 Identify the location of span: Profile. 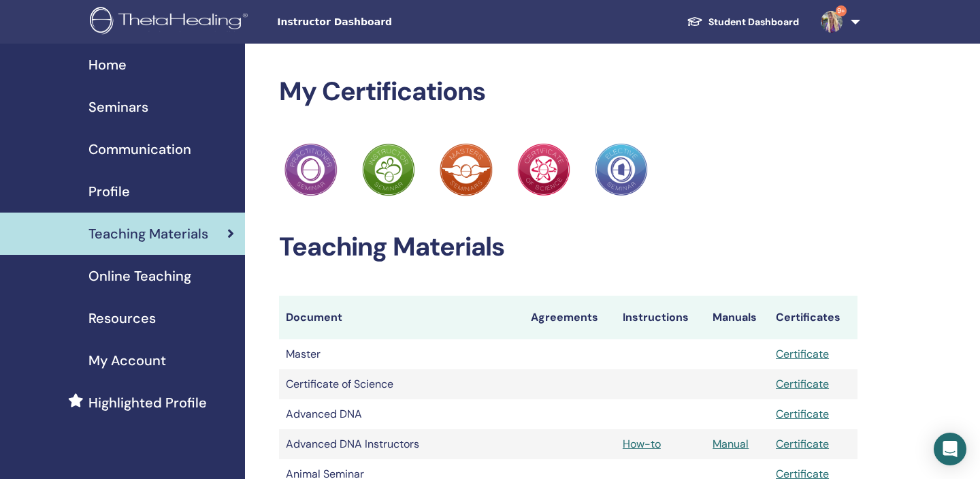
(109, 191).